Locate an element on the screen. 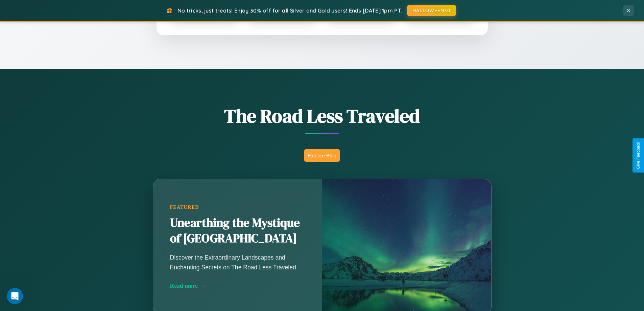 Image resolution: width=644 pixels, height=311 pixels. button: Explore Blog is located at coordinates (322, 156).